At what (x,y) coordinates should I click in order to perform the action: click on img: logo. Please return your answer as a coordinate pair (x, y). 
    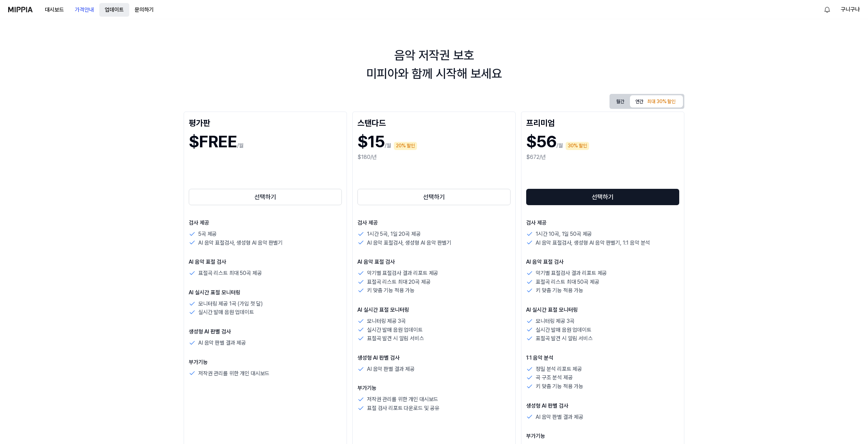
    Looking at the image, I should click on (21, 10).